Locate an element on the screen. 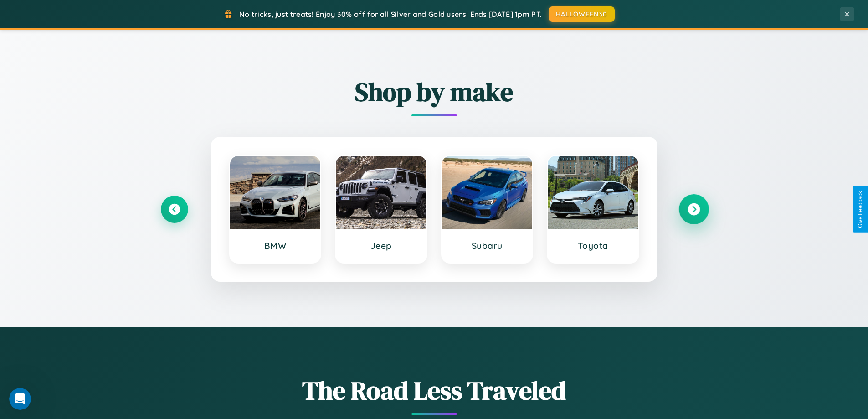 The image size is (868, 419). h2: Shop by make is located at coordinates (434, 91).